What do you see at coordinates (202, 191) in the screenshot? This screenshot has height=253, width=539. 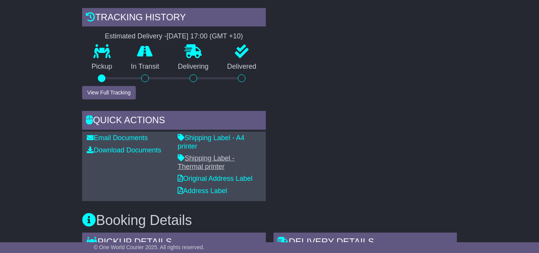 I see `a: Address Label` at bounding box center [202, 191].